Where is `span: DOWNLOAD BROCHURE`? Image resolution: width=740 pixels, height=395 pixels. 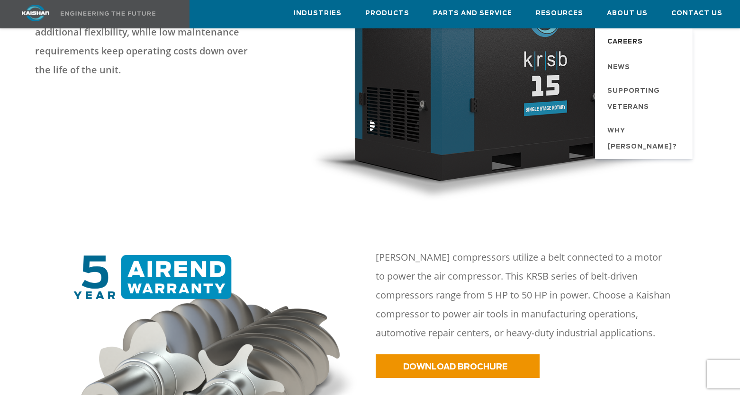
span: DOWNLOAD BROCHURE is located at coordinates (455, 367).